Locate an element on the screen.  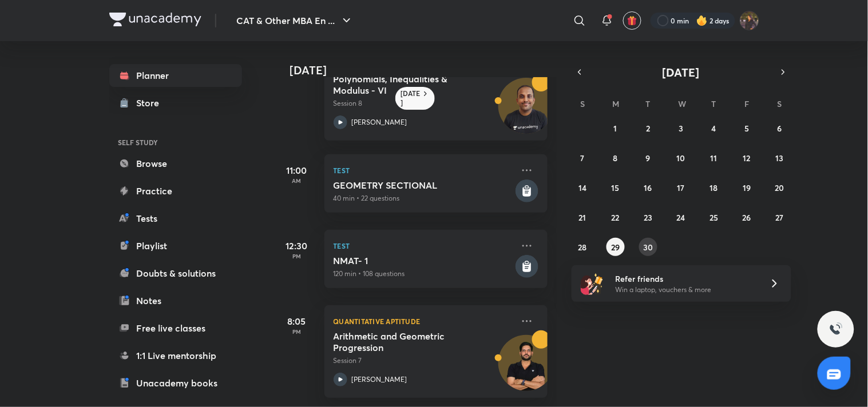
p: 120 min • 108 questions is located at coordinates (424, 274).